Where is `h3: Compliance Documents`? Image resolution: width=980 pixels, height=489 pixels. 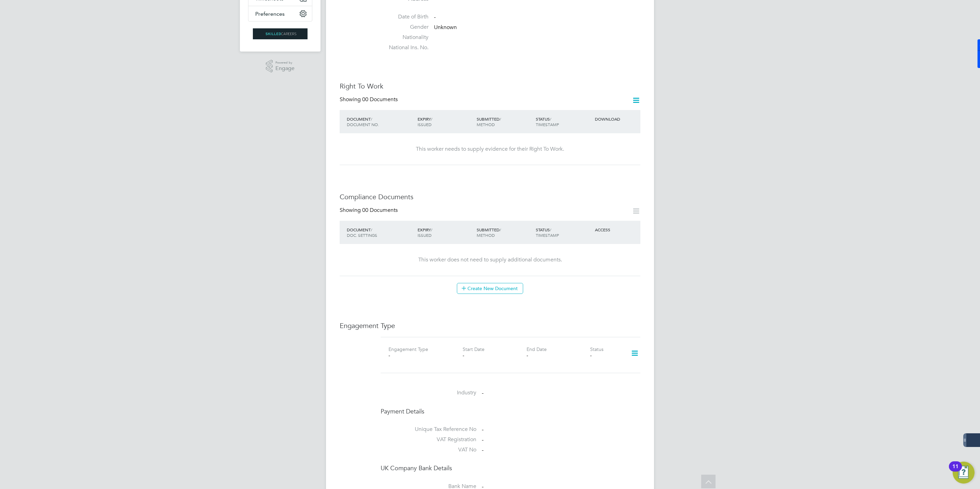
h3: Compliance Documents is located at coordinates (490, 197).